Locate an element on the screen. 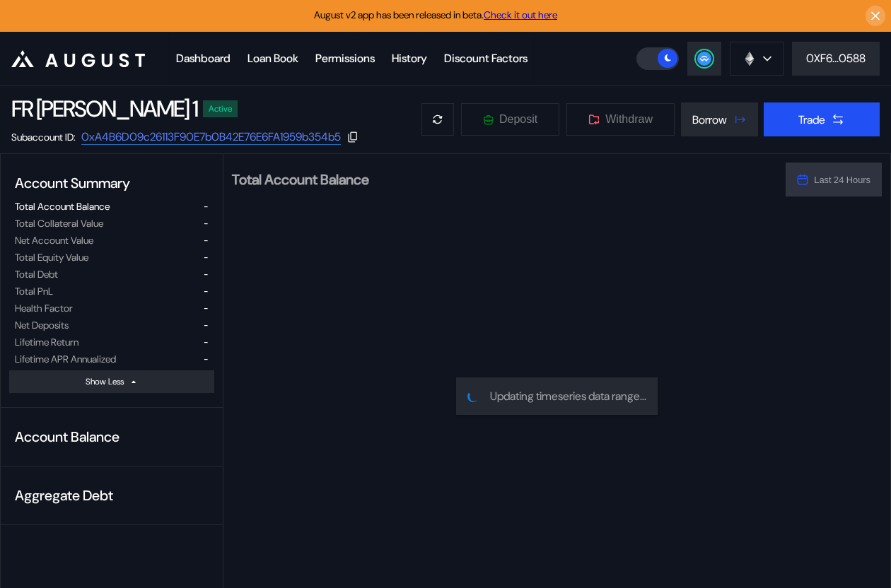 The width and height of the screenshot is (891, 588). div: History is located at coordinates (409, 58).